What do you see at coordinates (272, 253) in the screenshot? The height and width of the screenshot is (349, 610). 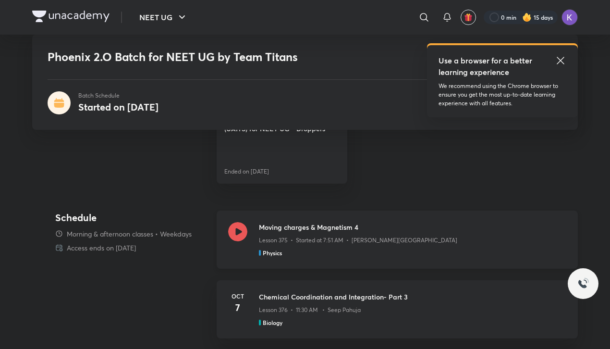 I see `h5: Physics` at bounding box center [272, 253].